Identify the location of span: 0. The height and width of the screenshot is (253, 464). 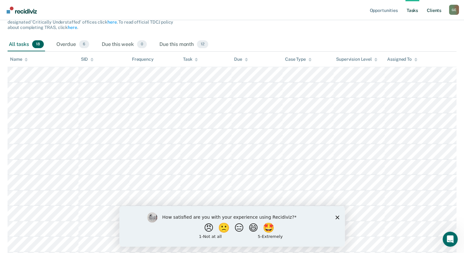
(142, 44).